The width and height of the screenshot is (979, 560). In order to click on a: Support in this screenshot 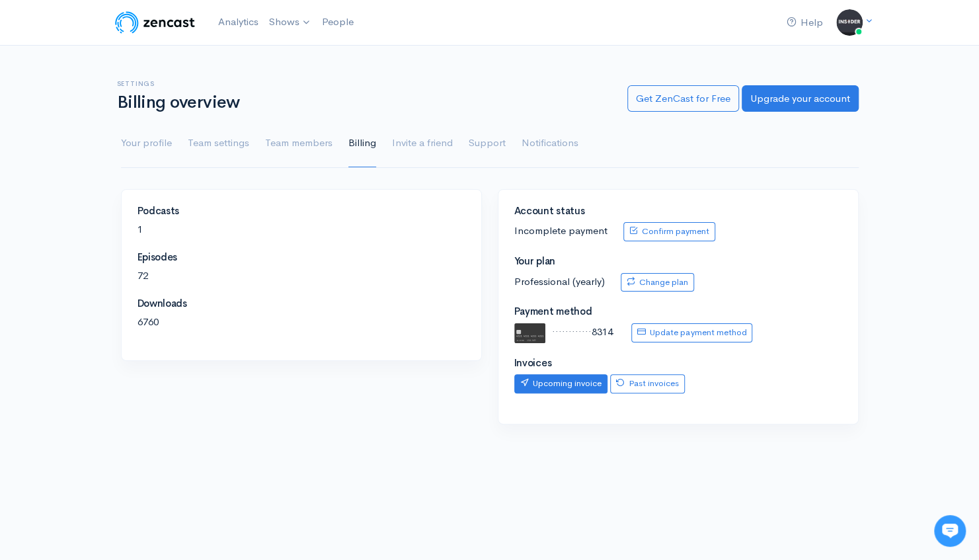, I will do `click(488, 143)`.